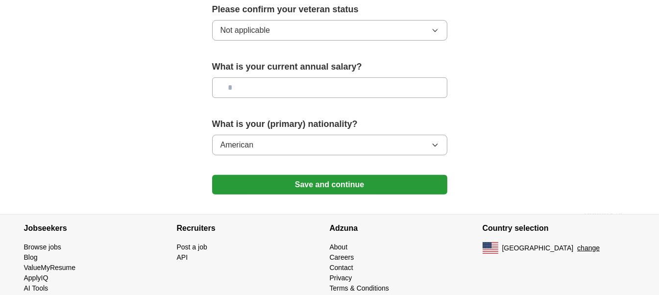 Image resolution: width=659 pixels, height=295 pixels. Describe the element at coordinates (237, 145) in the screenshot. I see `span: American` at that location.